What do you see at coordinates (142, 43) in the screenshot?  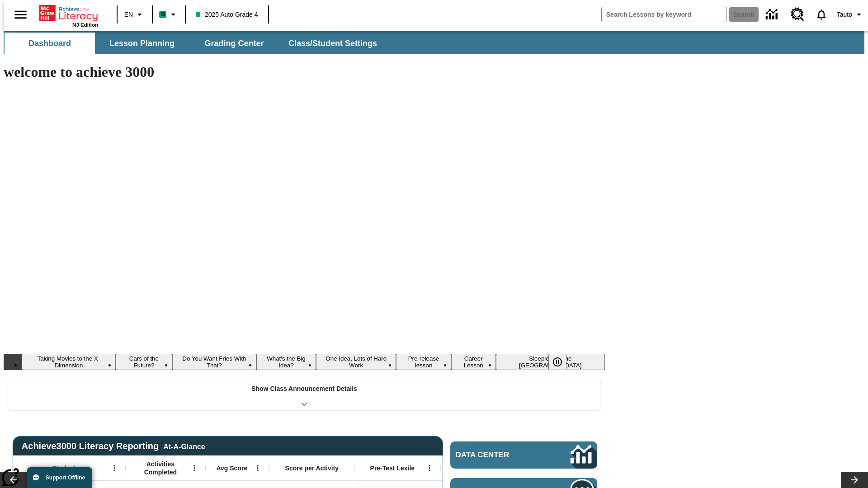 I see `button: Lesson Planning` at bounding box center [142, 43].